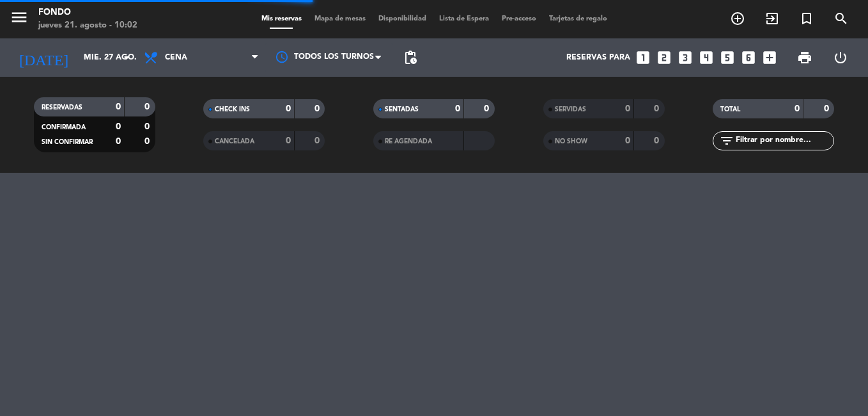 The image size is (868, 416). I want to click on i: power_settings_new, so click(840, 57).